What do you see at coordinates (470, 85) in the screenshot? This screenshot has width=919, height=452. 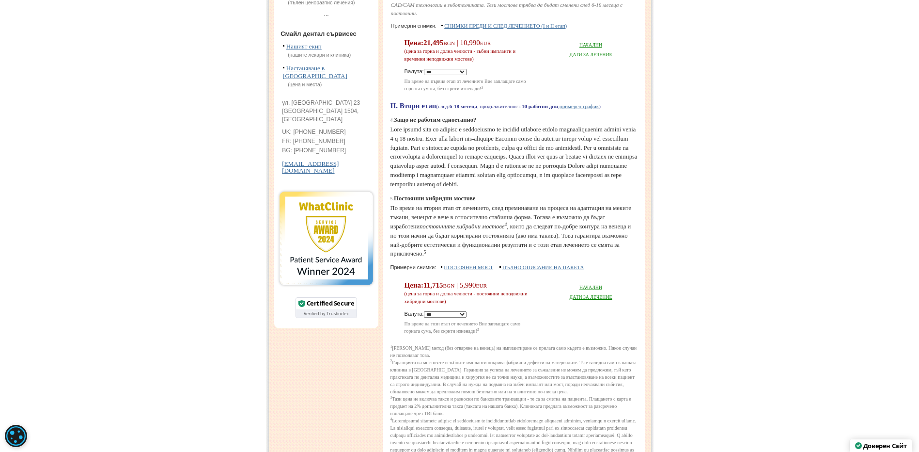 I see `p: По време на първия етап от лечението Вие заплащате само горната сумата, без скрити изненади!` at bounding box center [470, 85].